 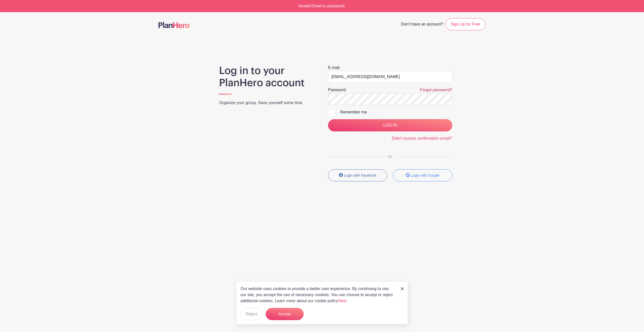 What do you see at coordinates (422, 25) in the screenshot?
I see `span: Don't have an account?` at bounding box center [422, 25].